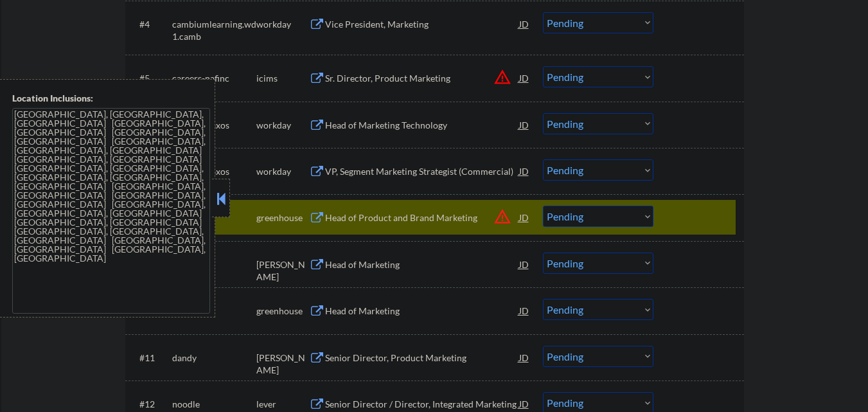  What do you see at coordinates (151, 404) in the screenshot?
I see `div: #12` at bounding box center [151, 404].